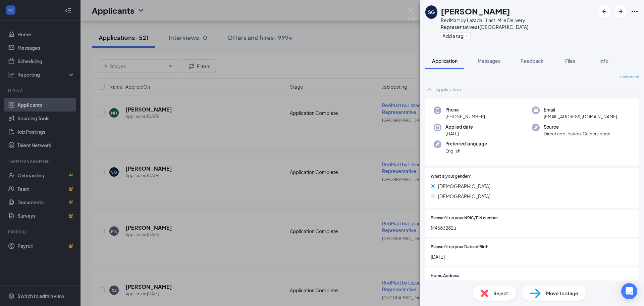 The width and height of the screenshot is (644, 306). I want to click on button: ArrowRight, so click(621, 12).